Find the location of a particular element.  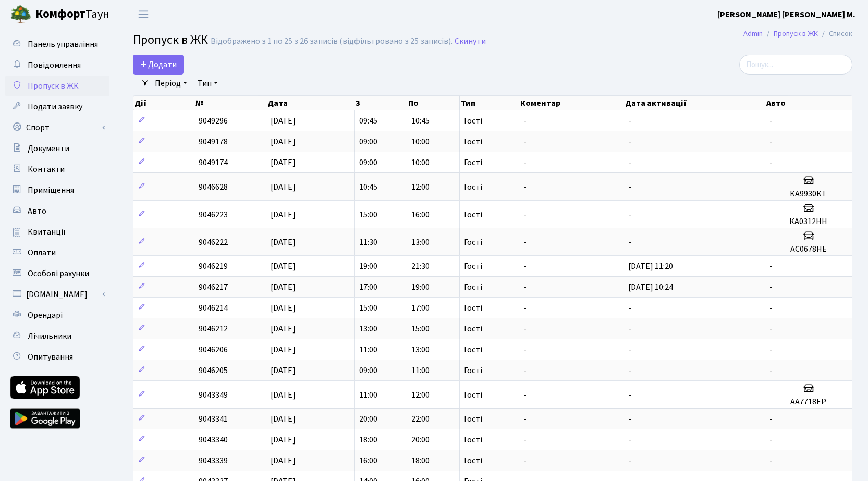

span: 9049178 is located at coordinates (213, 142).